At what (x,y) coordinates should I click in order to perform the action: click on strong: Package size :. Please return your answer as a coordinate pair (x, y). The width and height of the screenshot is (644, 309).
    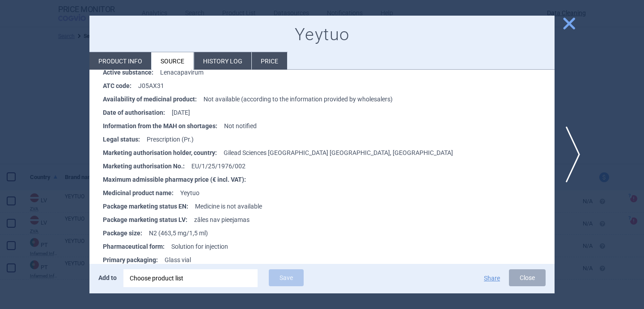
    Looking at the image, I should click on (125, 233).